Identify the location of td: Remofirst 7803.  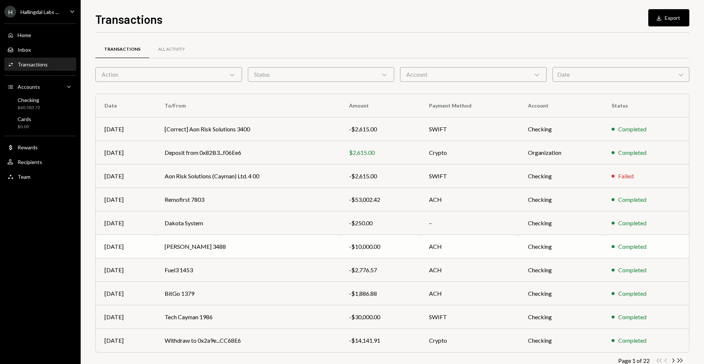
(248, 199).